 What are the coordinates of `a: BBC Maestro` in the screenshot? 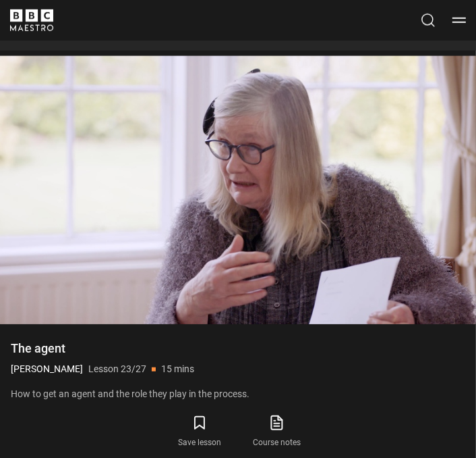 It's located at (31, 20).